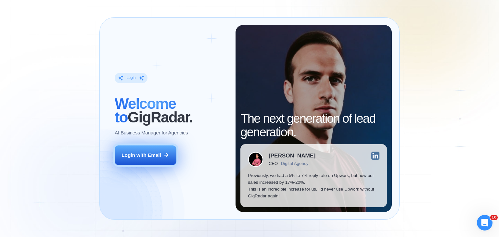 This screenshot has height=237, width=499. What do you see at coordinates (141, 155) in the screenshot?
I see `div: Login with Email` at bounding box center [141, 155].